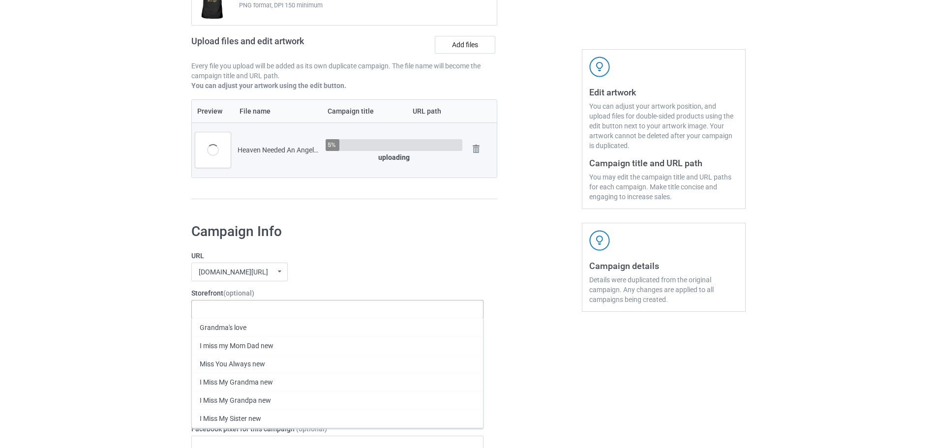  Describe the element at coordinates (338, 429) in the screenshot. I see `label: Facebook pixel for this campaign` at that location.